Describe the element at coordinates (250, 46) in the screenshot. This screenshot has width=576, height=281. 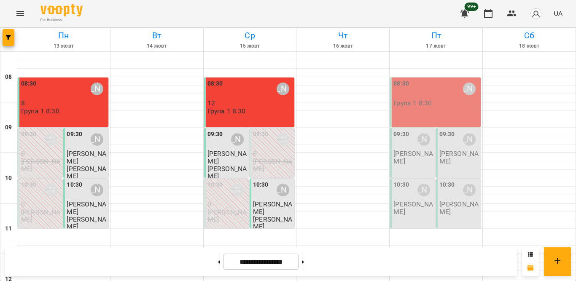
I see `h6: 15 жовт` at that location.